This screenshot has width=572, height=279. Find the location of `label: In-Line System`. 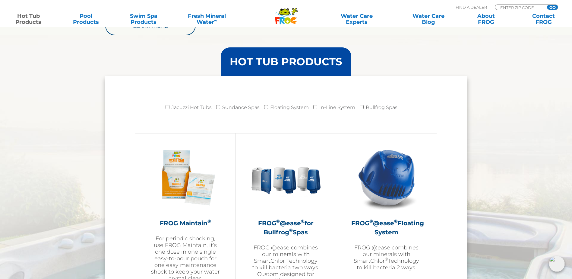

label: In-Line System is located at coordinates (337, 107).